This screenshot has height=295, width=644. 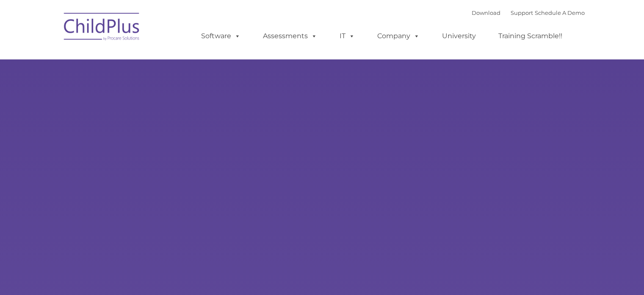 I want to click on a: IT, so click(x=347, y=36).